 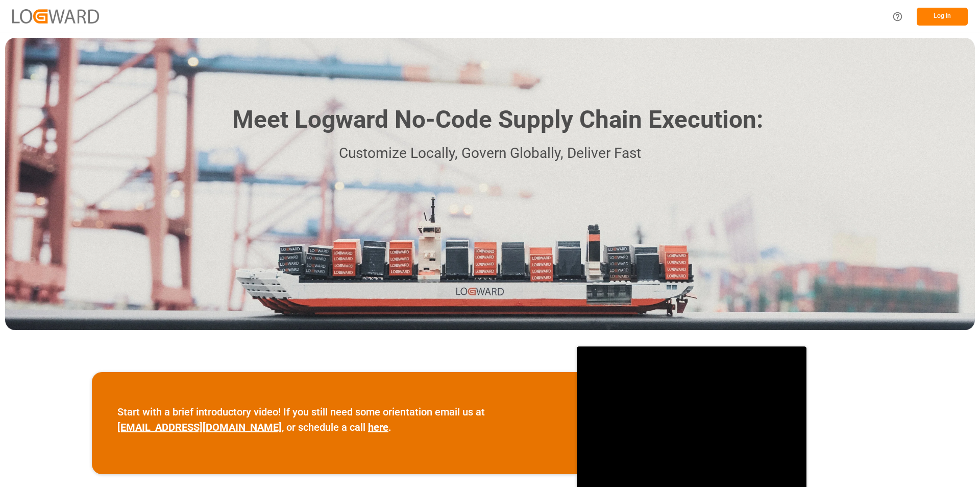 I want to click on a: here, so click(x=379, y=427).